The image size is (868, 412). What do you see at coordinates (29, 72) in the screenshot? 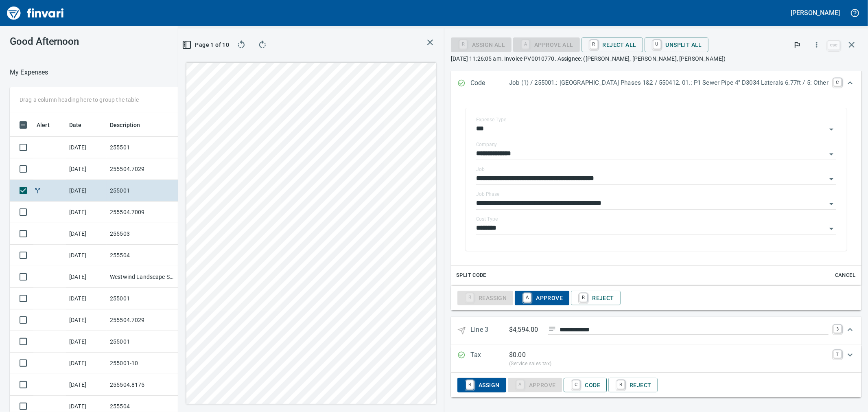
I see `nav: breadcrumb` at bounding box center [29, 72].